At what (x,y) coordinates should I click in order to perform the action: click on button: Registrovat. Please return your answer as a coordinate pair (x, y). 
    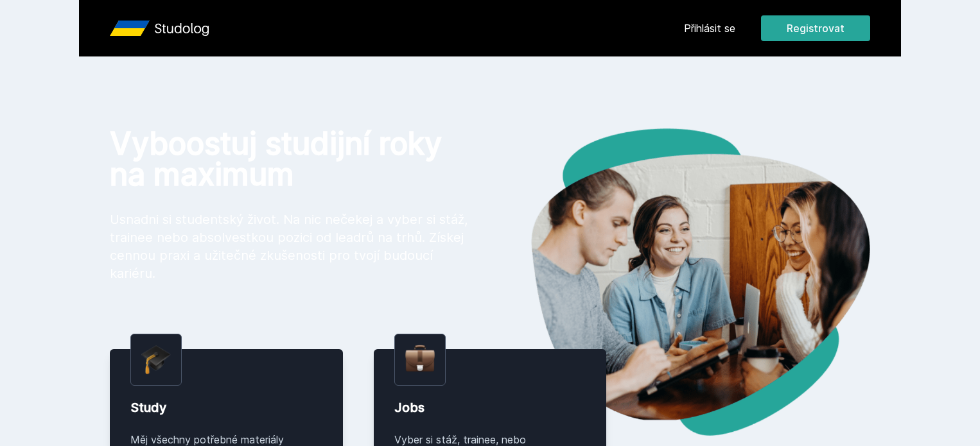
    Looking at the image, I should click on (816, 29).